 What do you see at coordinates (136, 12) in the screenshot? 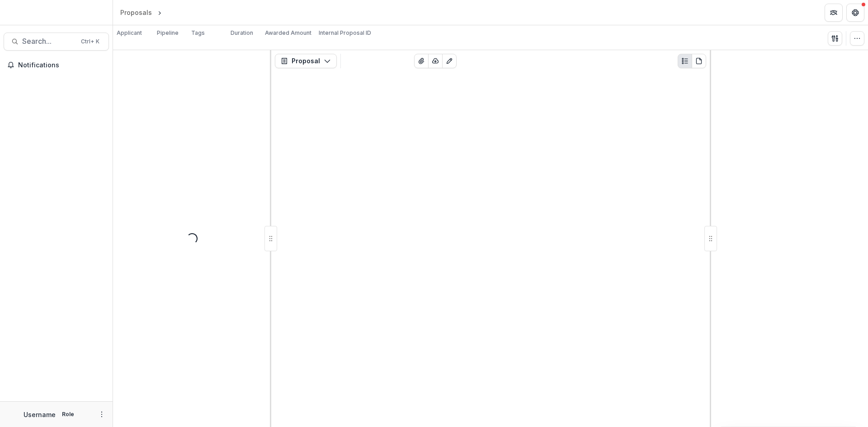
I see `a: Proposals` at bounding box center [136, 12].